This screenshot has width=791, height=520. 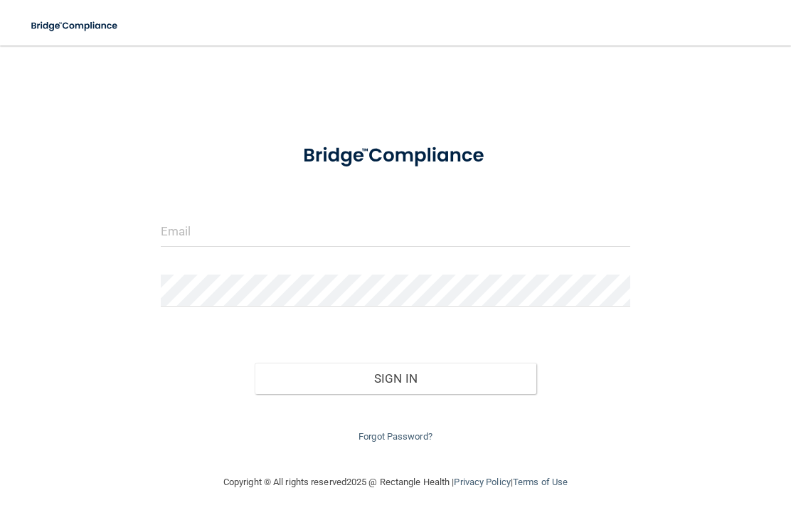 I want to click on a: Privacy Policy, so click(x=482, y=482).